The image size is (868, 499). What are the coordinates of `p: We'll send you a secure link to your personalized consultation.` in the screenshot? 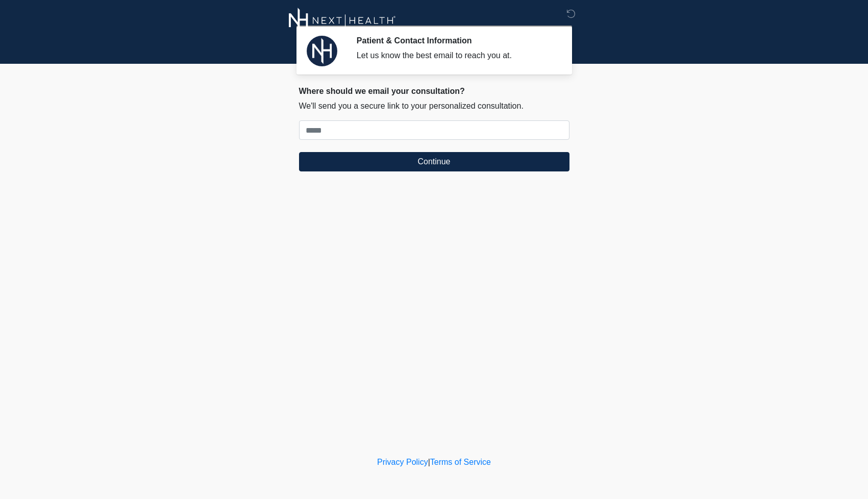 It's located at (434, 106).